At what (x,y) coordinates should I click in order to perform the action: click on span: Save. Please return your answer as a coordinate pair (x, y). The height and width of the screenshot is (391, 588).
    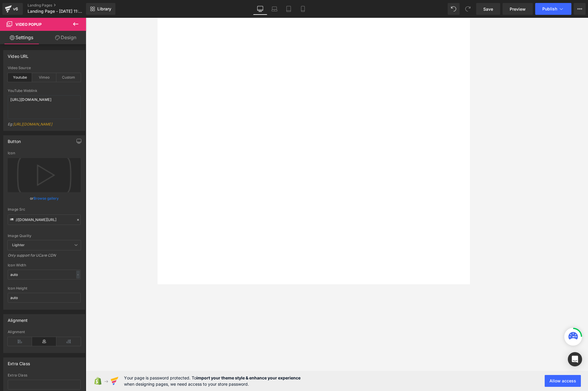
    Looking at the image, I should click on (488, 9).